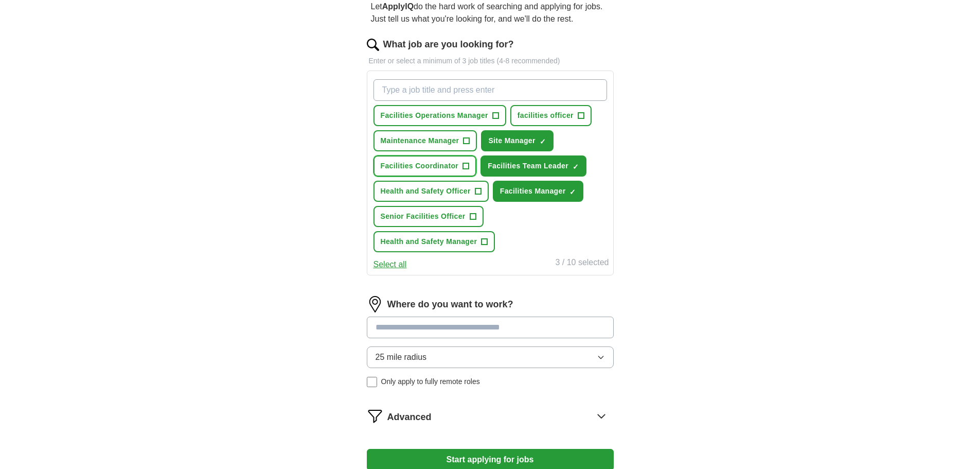 This screenshot has height=469, width=980. What do you see at coordinates (551, 116) in the screenshot?
I see `button: facilities officer` at bounding box center [551, 116].